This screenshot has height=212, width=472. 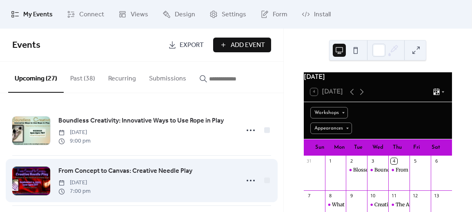 What do you see at coordinates (186, 45) in the screenshot?
I see `a: Export` at bounding box center [186, 45].